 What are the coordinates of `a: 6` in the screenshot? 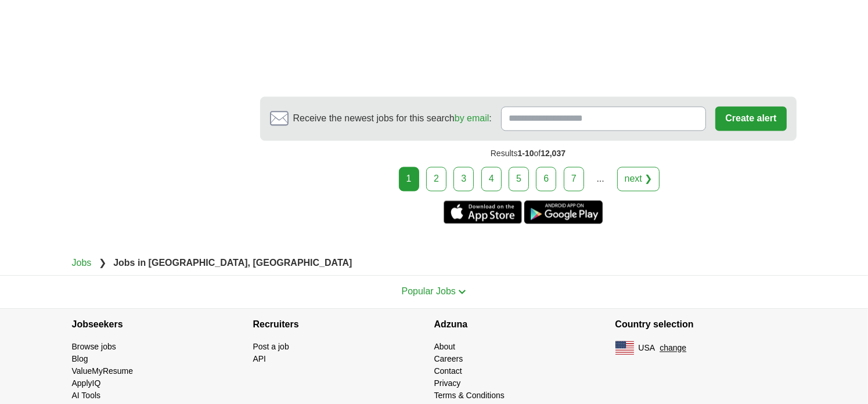 It's located at (546, 179).